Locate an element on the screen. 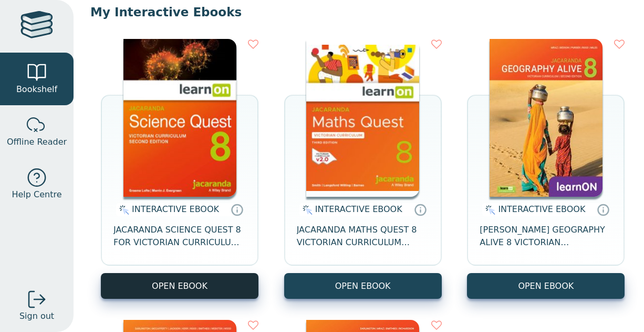  span: JACARANDA MATHS QUEST 8 VICTORIAN CURRICULUM LEARNON EBOOK 3E is located at coordinates (363, 236).